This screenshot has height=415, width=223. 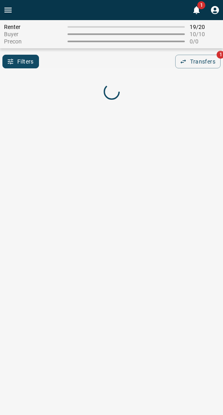 I want to click on button: Transfers, so click(x=198, y=62).